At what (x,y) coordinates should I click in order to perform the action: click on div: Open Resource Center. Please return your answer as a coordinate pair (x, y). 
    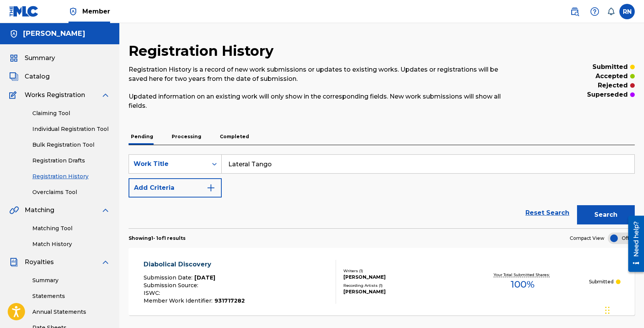
    Looking at the image, I should click on (13, 31).